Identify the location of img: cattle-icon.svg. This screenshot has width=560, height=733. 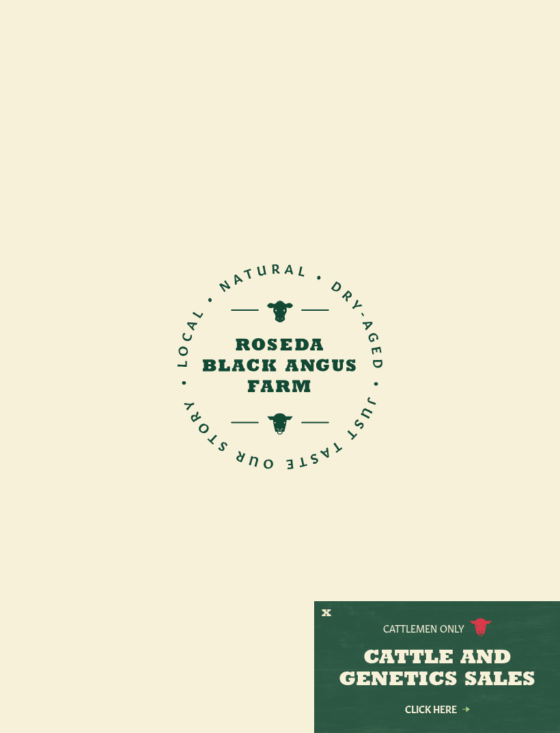
(481, 627).